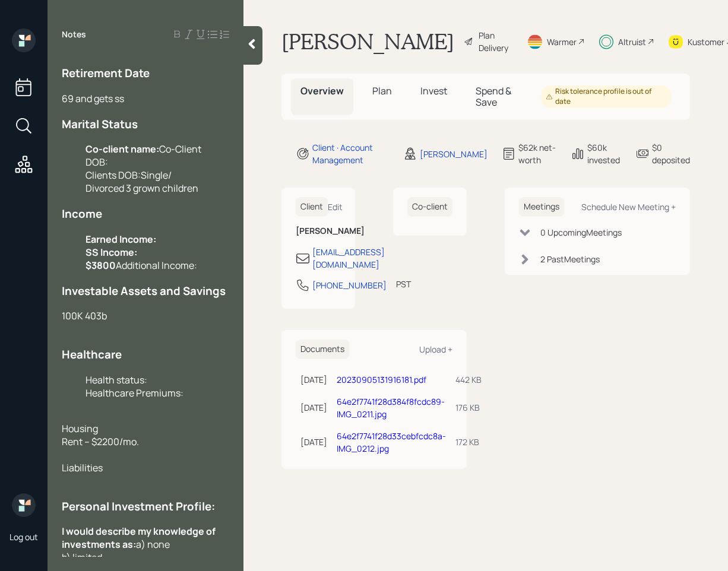 This screenshot has height=571, width=728. What do you see at coordinates (84, 316) in the screenshot?
I see `span: 100K 403b` at bounding box center [84, 316].